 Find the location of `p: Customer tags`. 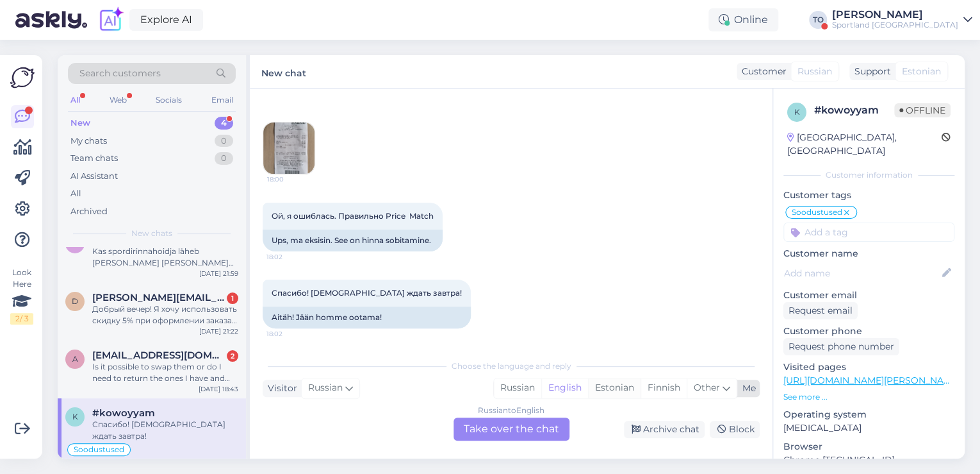

p: Customer tags is located at coordinates (869, 195).